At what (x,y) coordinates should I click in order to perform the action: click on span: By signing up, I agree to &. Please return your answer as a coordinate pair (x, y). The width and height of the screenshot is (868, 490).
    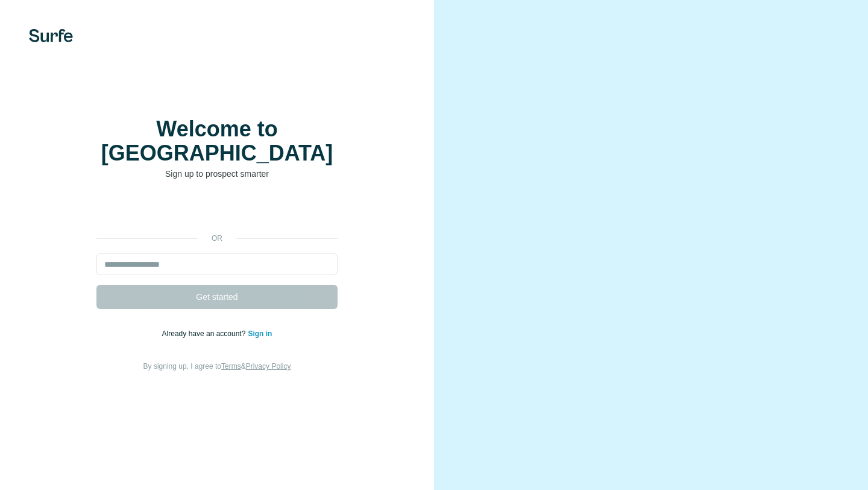
    Looking at the image, I should click on (217, 366).